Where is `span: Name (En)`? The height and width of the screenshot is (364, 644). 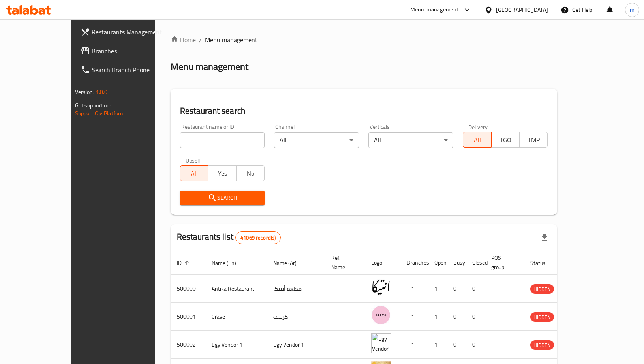
span: Name (En) is located at coordinates (229, 263).